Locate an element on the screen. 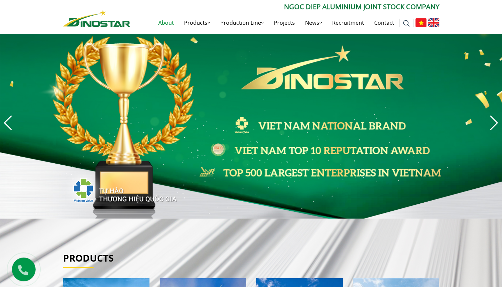 The height and width of the screenshot is (287, 502). a: Projects is located at coordinates (284, 23).